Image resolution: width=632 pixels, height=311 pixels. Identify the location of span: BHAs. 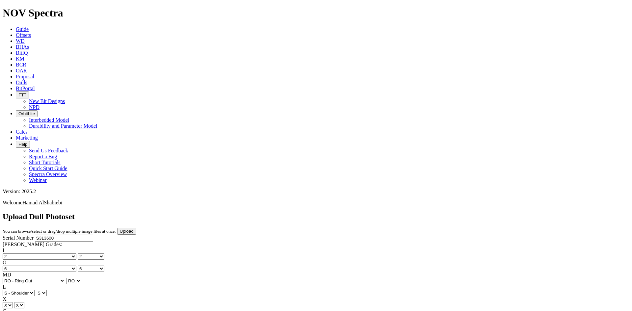
(22, 47).